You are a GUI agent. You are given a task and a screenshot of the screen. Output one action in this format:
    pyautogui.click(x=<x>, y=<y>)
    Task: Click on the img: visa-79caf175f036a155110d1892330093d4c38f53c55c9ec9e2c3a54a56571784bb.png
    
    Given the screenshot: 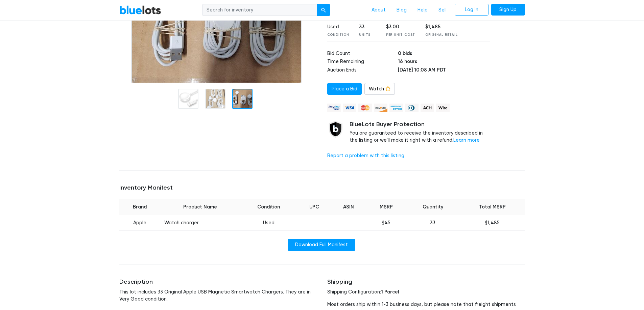 What is the action you would take?
    pyautogui.click(x=350, y=108)
    